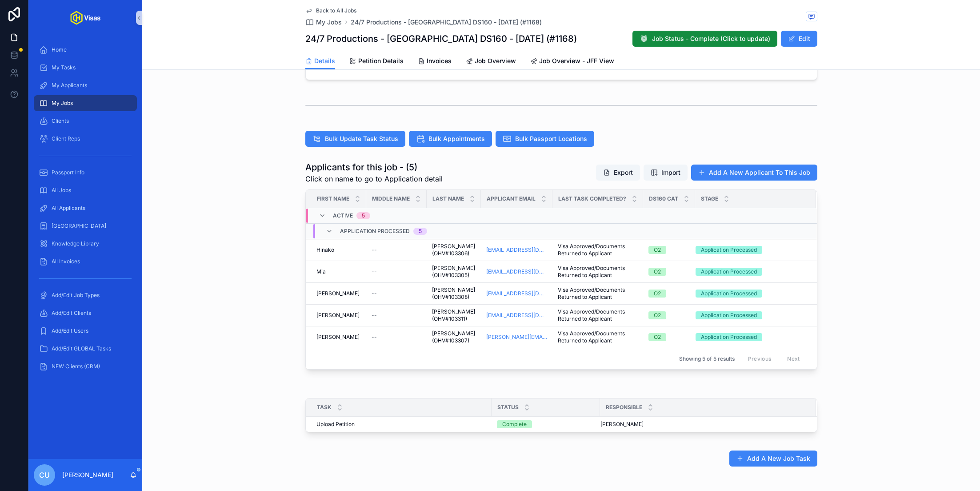  I want to click on span: Application Processed, so click(375, 231).